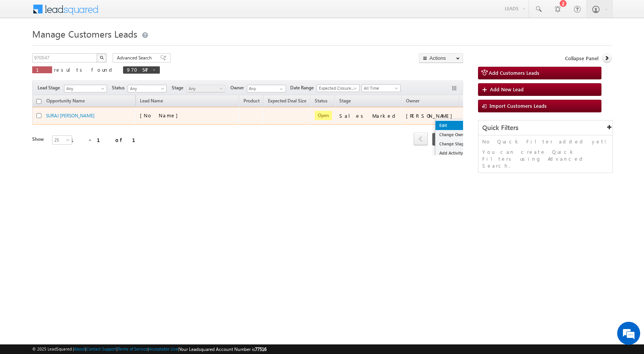 Image resolution: width=644 pixels, height=354 pixels. Describe the element at coordinates (381, 88) in the screenshot. I see `a: All Time` at that location.